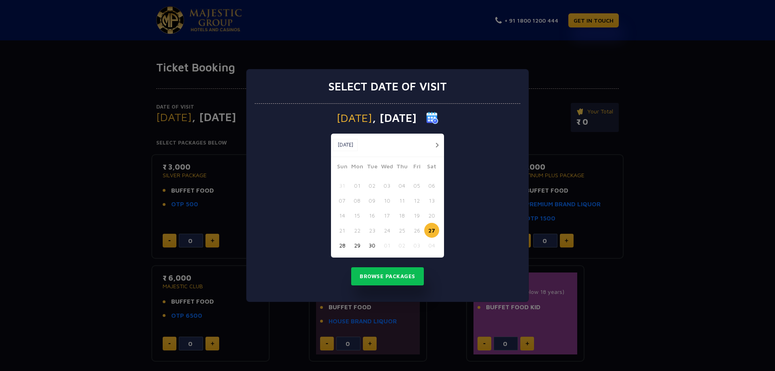 The width and height of the screenshot is (775, 371). Describe the element at coordinates (387, 200) in the screenshot. I see `button: 10` at that location.